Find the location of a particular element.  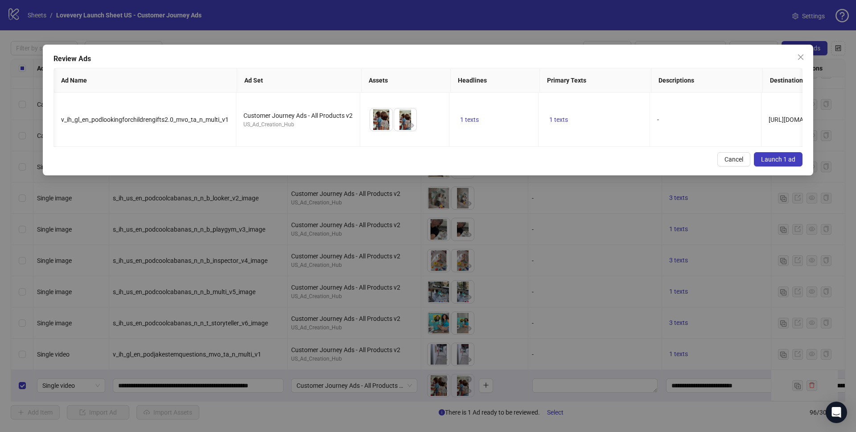

div: Open Intercom Messenger is located at coordinates (837, 412).